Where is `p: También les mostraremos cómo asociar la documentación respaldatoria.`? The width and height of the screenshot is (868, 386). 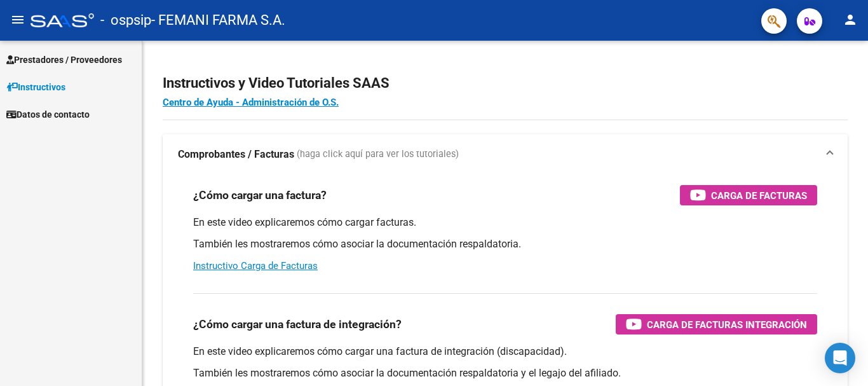
p: También les mostraremos cómo asociar la documentación respaldatoria. is located at coordinates (505, 244).